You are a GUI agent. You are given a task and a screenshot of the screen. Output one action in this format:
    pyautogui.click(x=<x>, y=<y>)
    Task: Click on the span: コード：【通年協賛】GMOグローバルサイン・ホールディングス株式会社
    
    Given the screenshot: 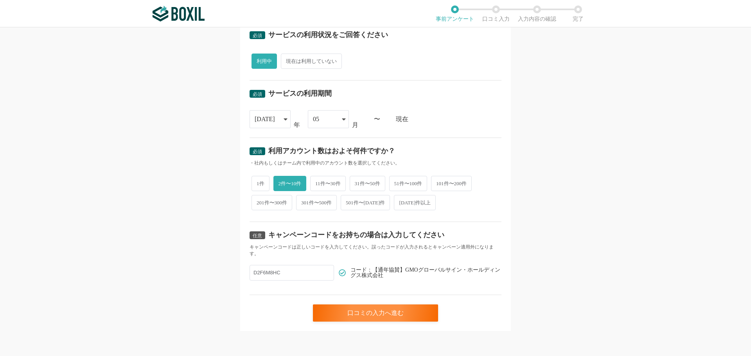 What is the action you would take?
    pyautogui.click(x=426, y=273)
    